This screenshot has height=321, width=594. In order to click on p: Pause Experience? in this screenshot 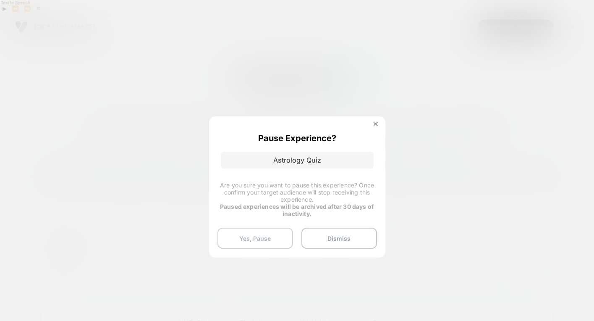, I will do `click(297, 138)`.